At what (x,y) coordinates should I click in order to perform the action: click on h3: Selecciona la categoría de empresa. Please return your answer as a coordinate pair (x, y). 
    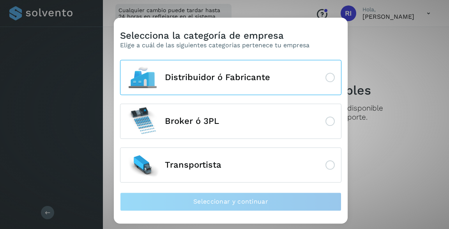
    Looking at the image, I should click on (215, 35).